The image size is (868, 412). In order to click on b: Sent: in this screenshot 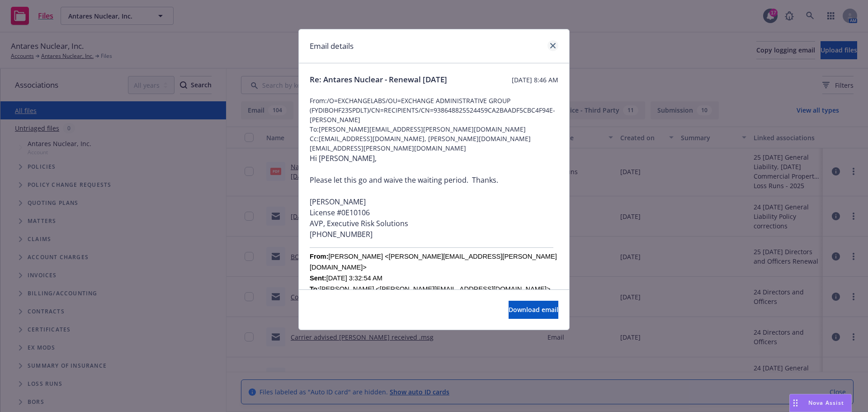, I will do `click(318, 278)`.